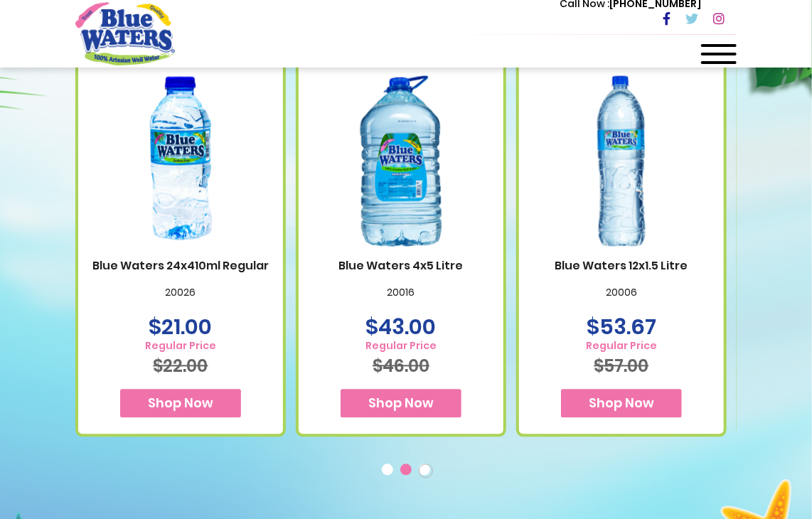 This screenshot has width=812, height=519. I want to click on img: Blue Waters 24x410ml Regular, so click(181, 161).